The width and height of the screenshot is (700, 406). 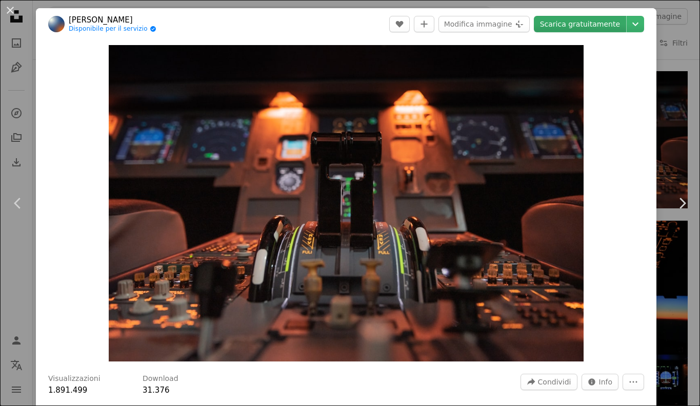 What do you see at coordinates (580, 24) in the screenshot?
I see `a: Scarica gratuitamente` at bounding box center [580, 24].